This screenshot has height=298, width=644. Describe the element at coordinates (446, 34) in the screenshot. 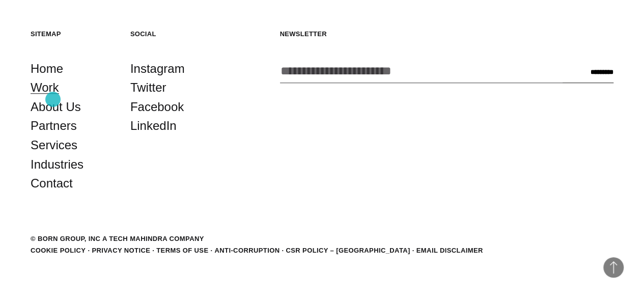

I see `h5: Newsletter` at that location.